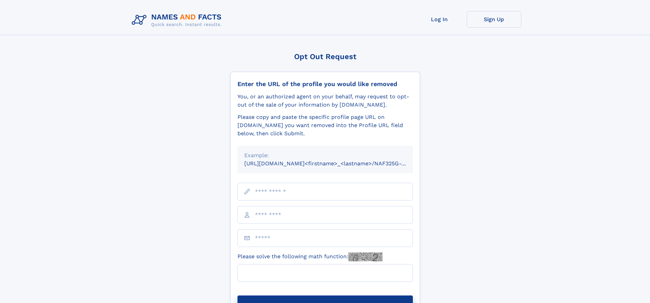 Image resolution: width=650 pixels, height=303 pixels. Describe the element at coordinates (178, 20) in the screenshot. I see `img: Logo Names and Facts` at that location.